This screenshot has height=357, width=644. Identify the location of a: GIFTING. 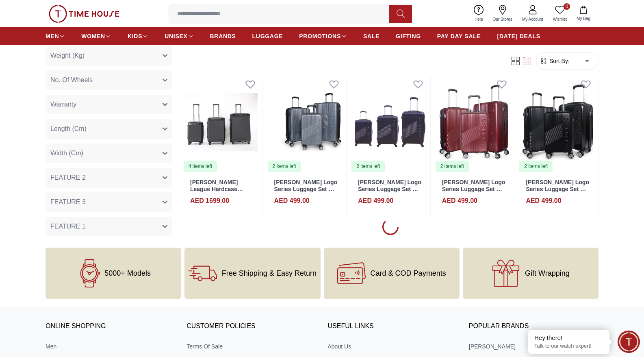
(408, 36).